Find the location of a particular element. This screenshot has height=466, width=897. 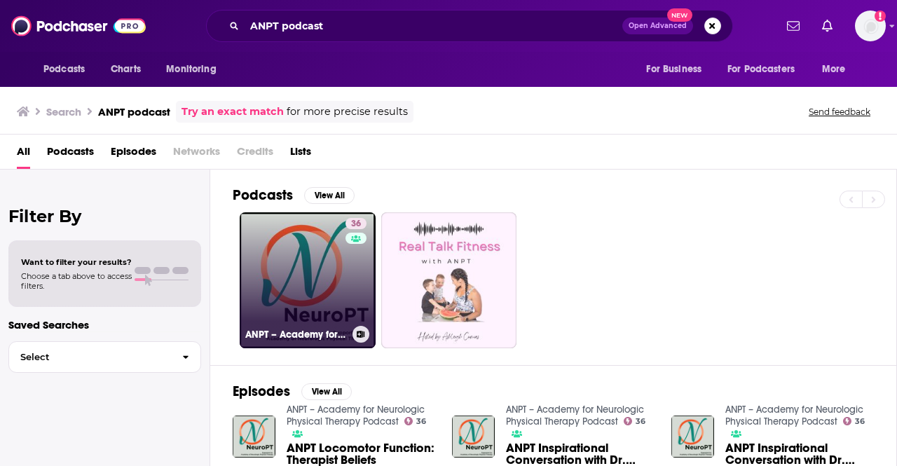

h3: Search is located at coordinates (64, 111).